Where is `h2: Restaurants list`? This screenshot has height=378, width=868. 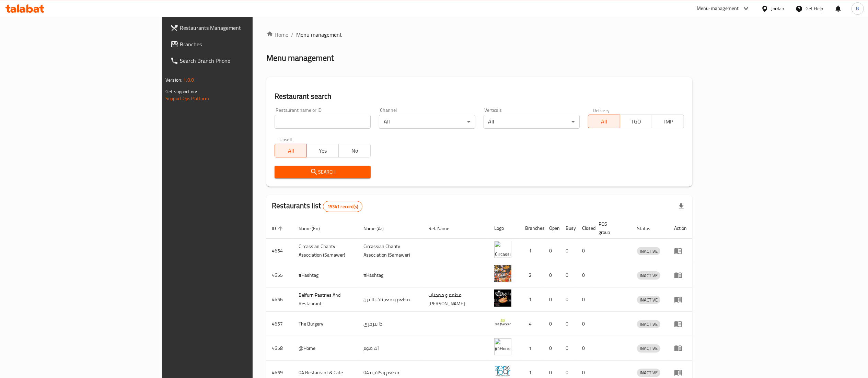 h2: Restaurants list is located at coordinates (317, 206).